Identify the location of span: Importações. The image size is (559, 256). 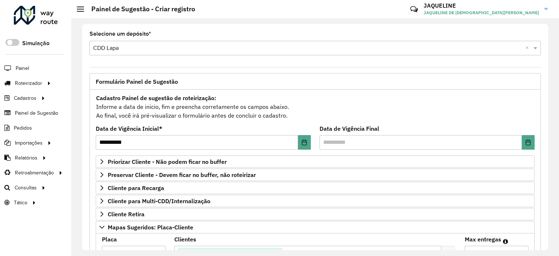
(29, 143).